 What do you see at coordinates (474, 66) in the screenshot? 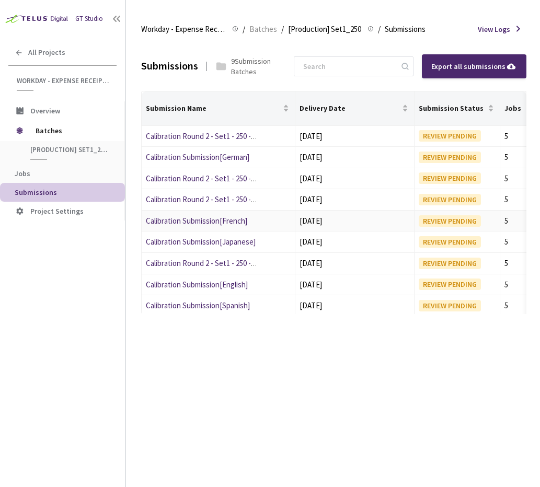
I see `div: Export all submissions` at bounding box center [474, 66].